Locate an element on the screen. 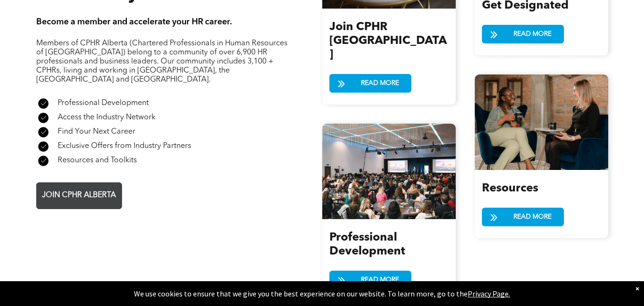 Image resolution: width=644 pixels, height=306 pixels. span: JOIN CPHR ALBERTA is located at coordinates (78, 195).